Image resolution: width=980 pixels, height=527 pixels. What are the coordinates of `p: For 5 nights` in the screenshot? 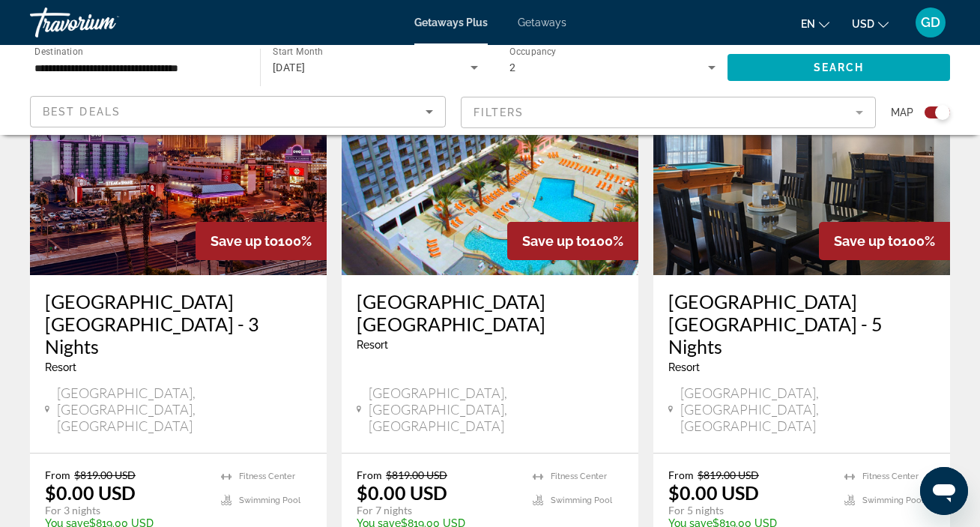 It's located at (749, 511).